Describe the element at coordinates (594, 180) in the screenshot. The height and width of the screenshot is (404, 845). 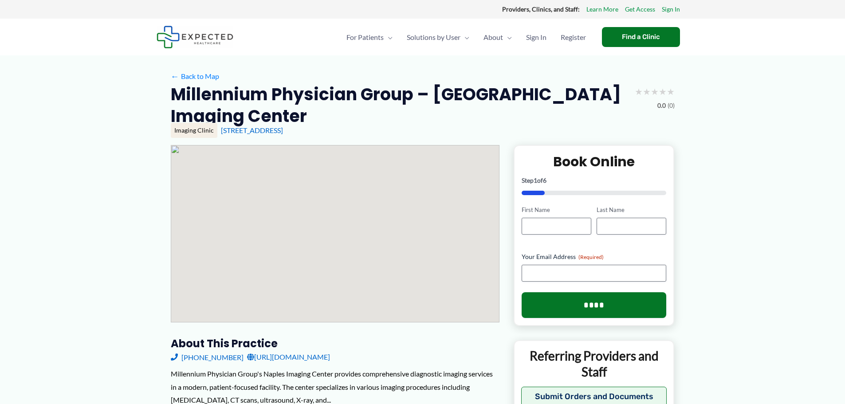
I see `p: Step of` at that location.